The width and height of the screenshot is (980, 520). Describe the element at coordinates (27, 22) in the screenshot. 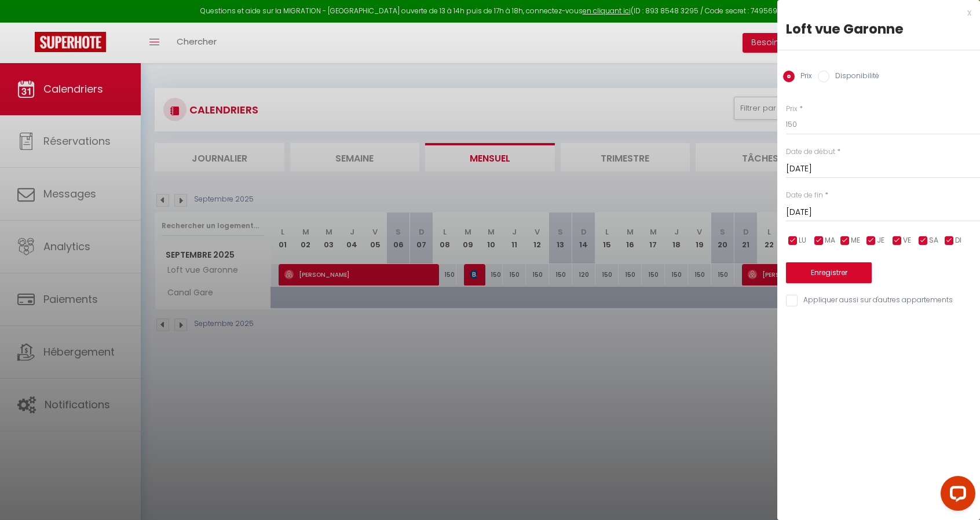

I see `button: Open LiveChat chat widget` at that location.